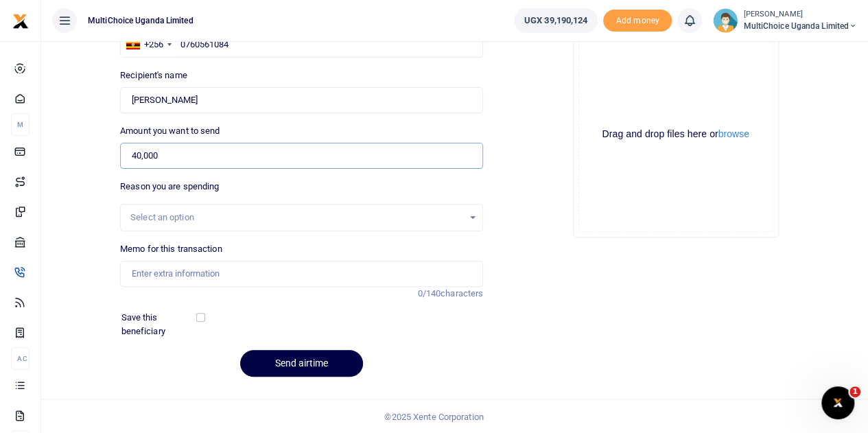 The width and height of the screenshot is (868, 433). What do you see at coordinates (21, 20) in the screenshot?
I see `a: logo-small logo-large logo-large` at bounding box center [21, 20].